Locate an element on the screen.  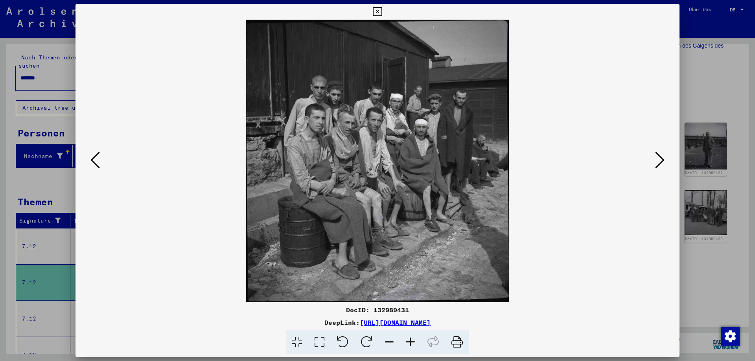
div: DeepLink: is located at coordinates (378, 322).